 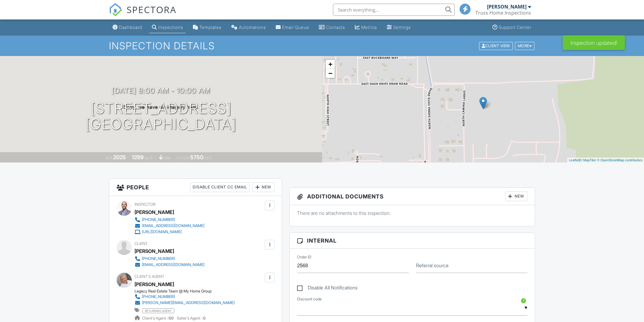 What do you see at coordinates (143, 14) in the screenshot?
I see `a: SPECTORA` at bounding box center [143, 14].